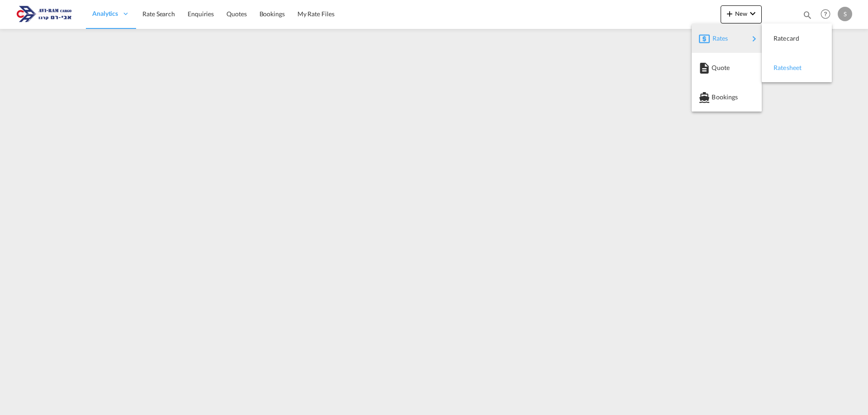  Describe the element at coordinates (726, 97) in the screenshot. I see `div: Bookings` at that location.